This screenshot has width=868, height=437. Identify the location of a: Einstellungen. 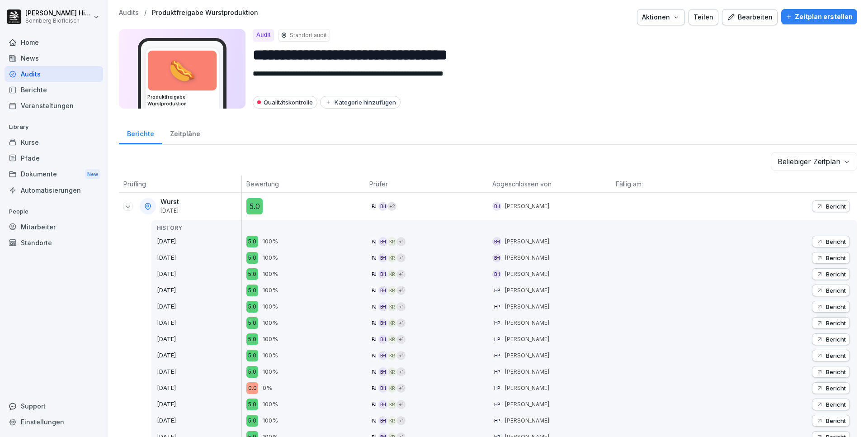
(54, 422).